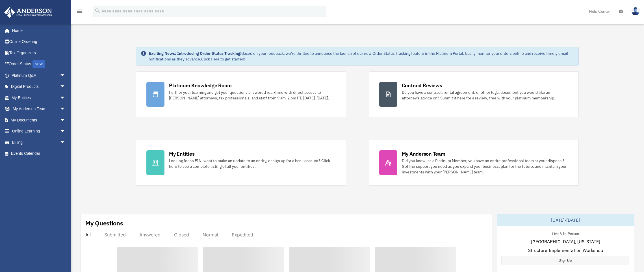  What do you see at coordinates (88, 235) in the screenshot?
I see `div: All` at bounding box center [88, 235].